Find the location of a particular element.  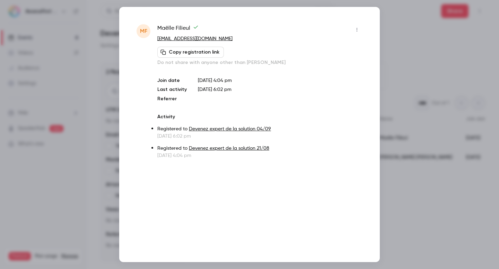

p: Referrer is located at coordinates (172, 99).